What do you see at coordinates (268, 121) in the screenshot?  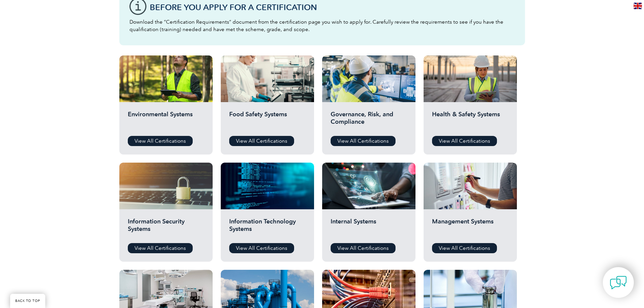 I see `h2: Food Safety Systems` at bounding box center [268, 121].